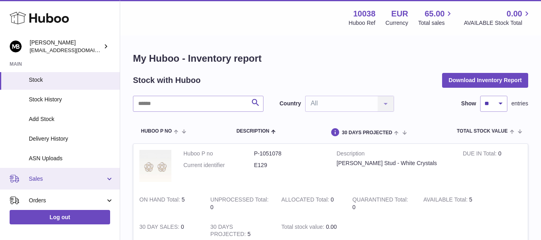 The height and width of the screenshot is (240, 541). Describe the element at coordinates (397, 23) in the screenshot. I see `div: Currency` at that location.